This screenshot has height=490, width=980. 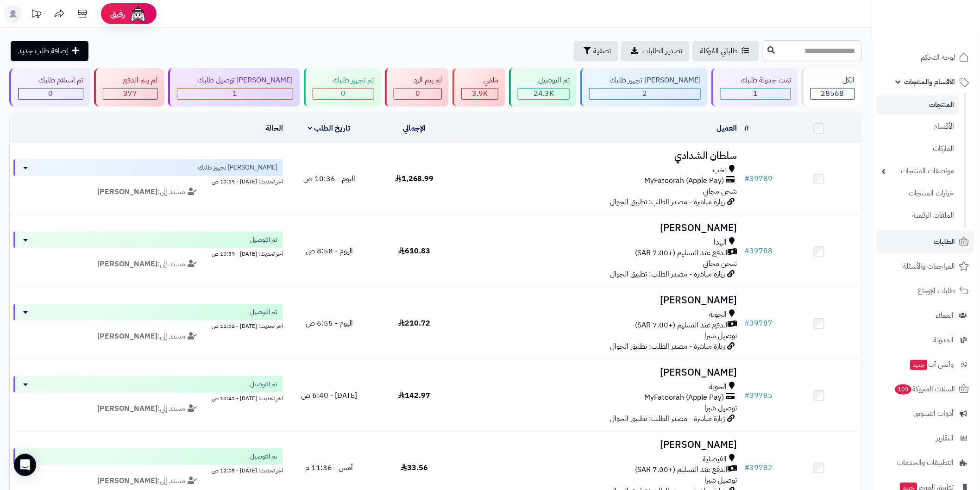 I want to click on span: أدوات التسويق, so click(x=934, y=414).